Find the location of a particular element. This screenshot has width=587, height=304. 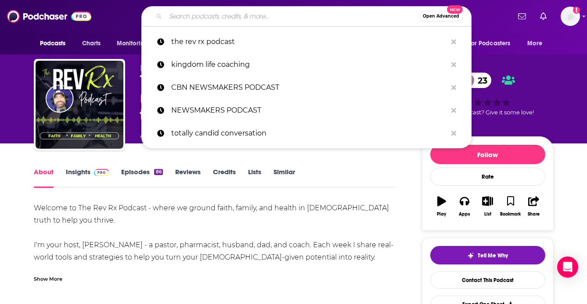

a: 23 is located at coordinates (476, 80).